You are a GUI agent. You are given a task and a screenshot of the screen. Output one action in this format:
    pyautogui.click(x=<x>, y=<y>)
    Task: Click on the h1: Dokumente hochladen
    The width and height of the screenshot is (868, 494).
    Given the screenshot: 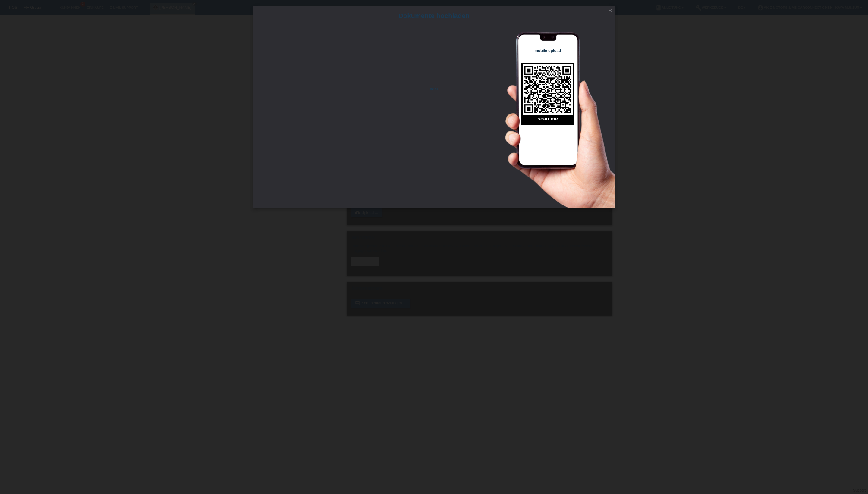 What is the action you would take?
    pyautogui.click(x=434, y=15)
    